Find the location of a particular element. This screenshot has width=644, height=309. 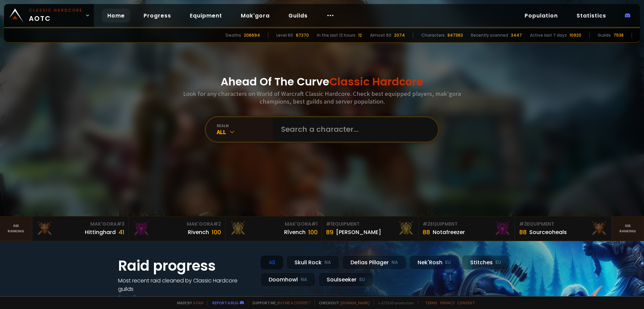

div: 89 is located at coordinates (330, 232).